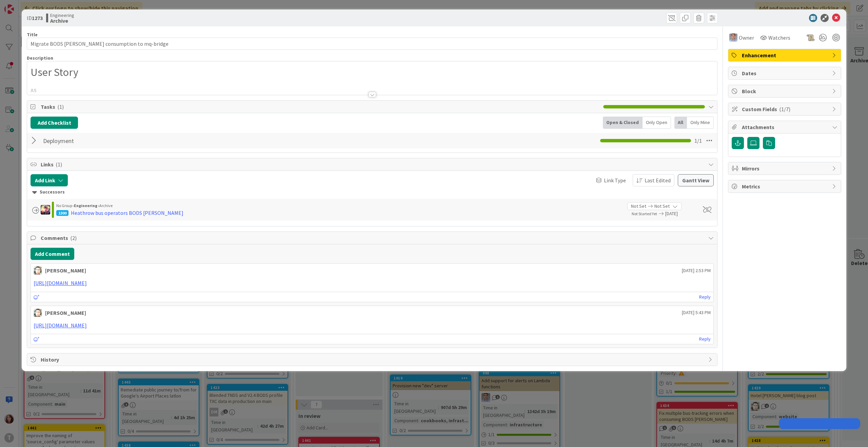 The width and height of the screenshot is (868, 447). I want to click on span: ID, so click(34, 18).